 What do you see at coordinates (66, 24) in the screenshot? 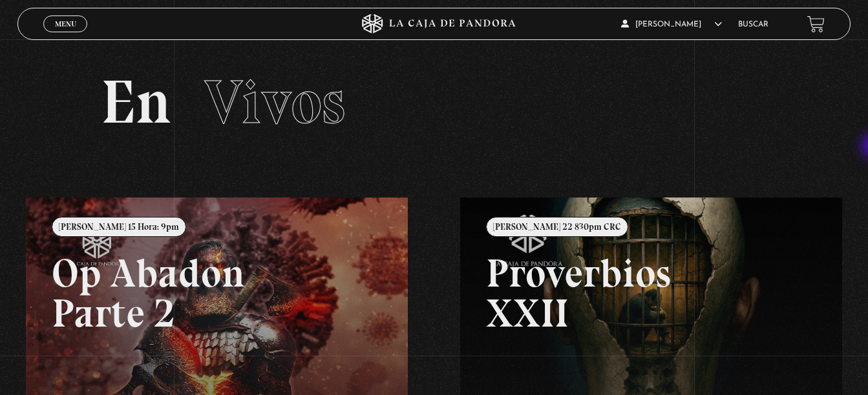
I see `span: Menu` at bounding box center [66, 24].